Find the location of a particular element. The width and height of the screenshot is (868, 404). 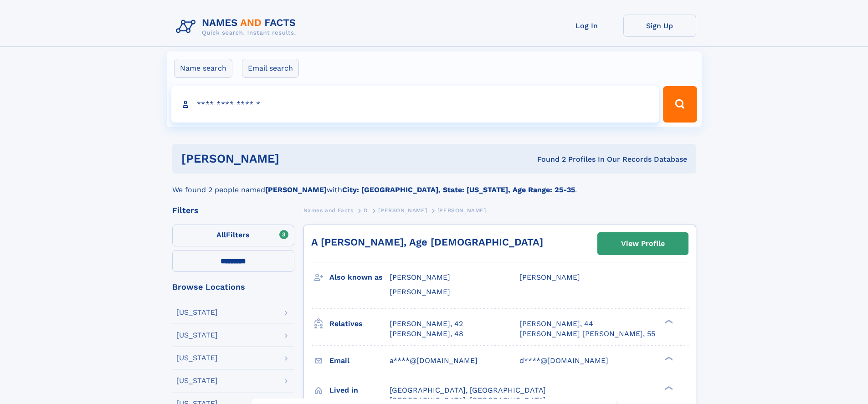

label: Filters is located at coordinates (234, 235).